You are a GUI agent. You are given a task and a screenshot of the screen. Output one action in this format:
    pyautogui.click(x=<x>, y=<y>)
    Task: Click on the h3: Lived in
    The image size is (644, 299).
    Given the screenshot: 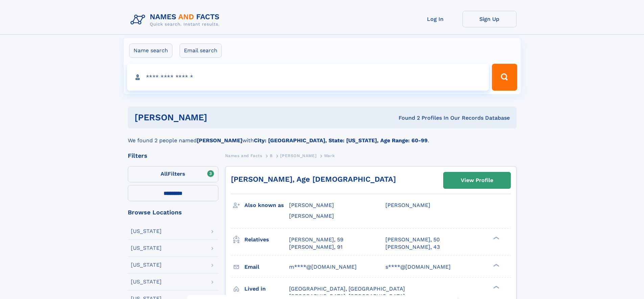 What is the action you would take?
    pyautogui.click(x=267, y=289)
    